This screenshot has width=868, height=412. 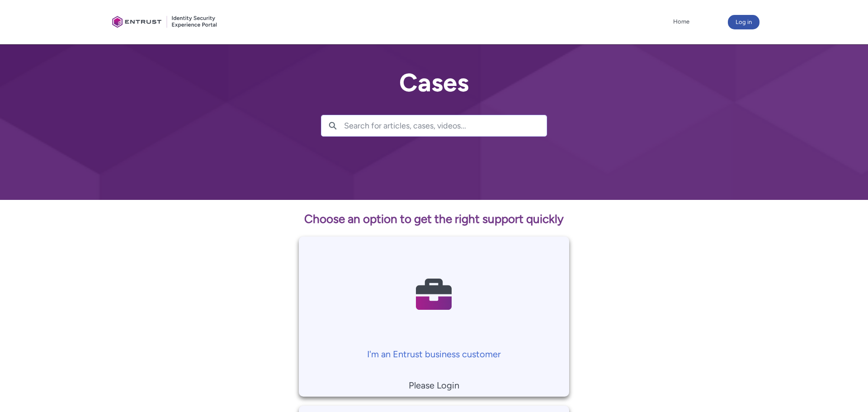 What do you see at coordinates (434, 354) in the screenshot?
I see `p: I'm an Entrust business customer` at bounding box center [434, 354].